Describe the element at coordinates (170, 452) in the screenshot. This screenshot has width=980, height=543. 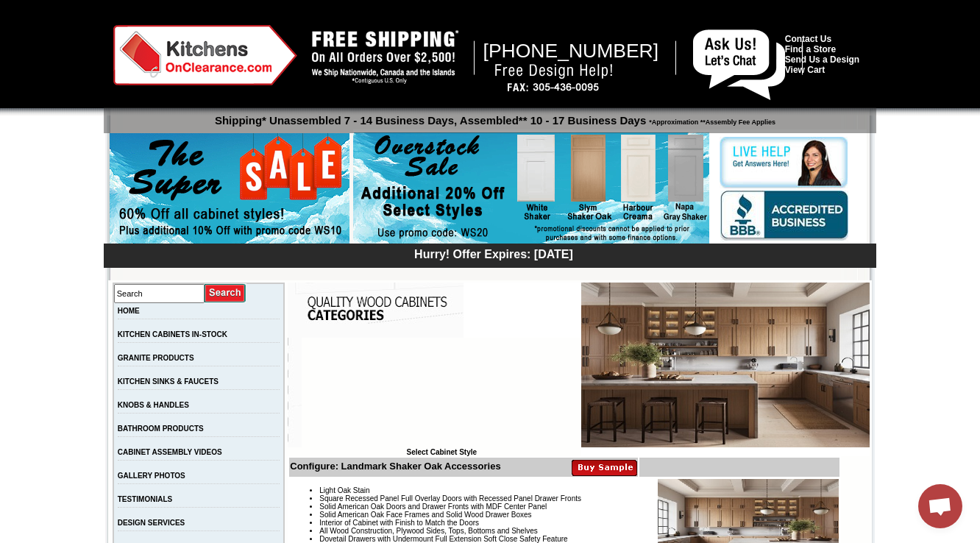
I see `a: CABINET ASSEMBLY VIDEOS` at that location.